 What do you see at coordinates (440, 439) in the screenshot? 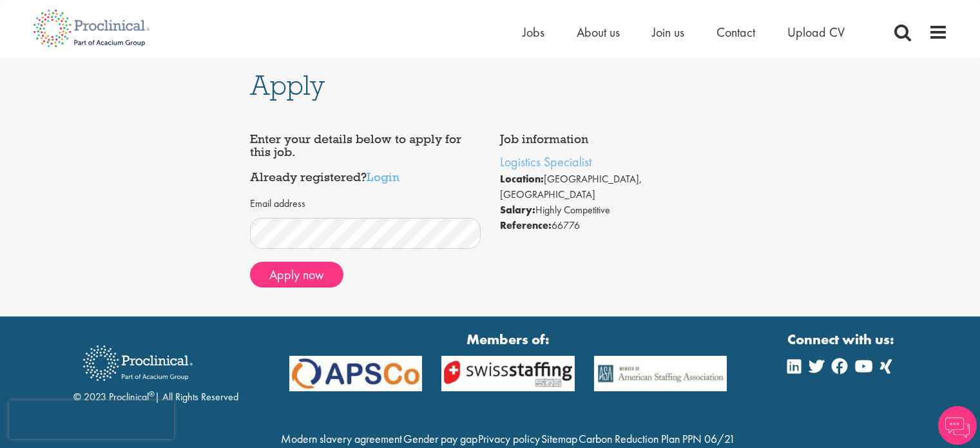
I see `a: Gender pay gap` at bounding box center [440, 439].